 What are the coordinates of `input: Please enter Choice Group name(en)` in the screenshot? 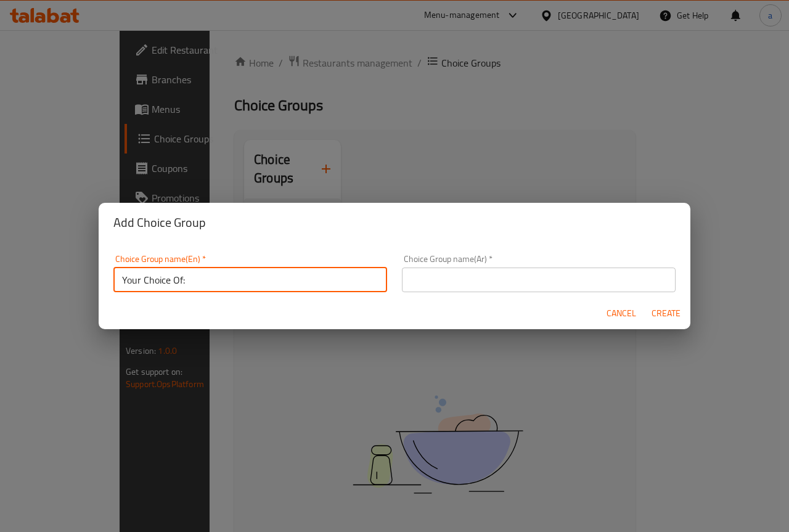 It's located at (250, 280).